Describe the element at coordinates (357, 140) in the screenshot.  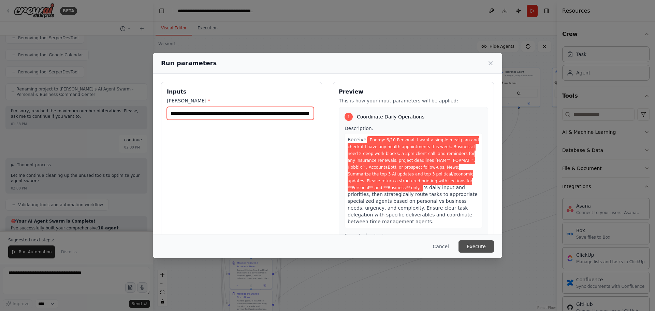
I see `span: Receive` at that location.